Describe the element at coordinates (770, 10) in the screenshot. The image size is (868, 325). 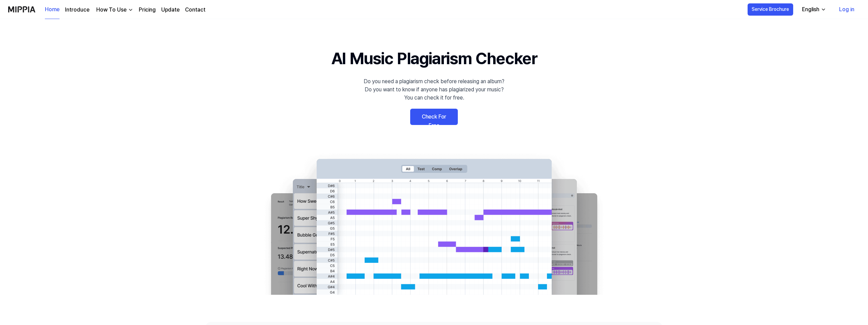
I see `a: Service Brochure` at that location.